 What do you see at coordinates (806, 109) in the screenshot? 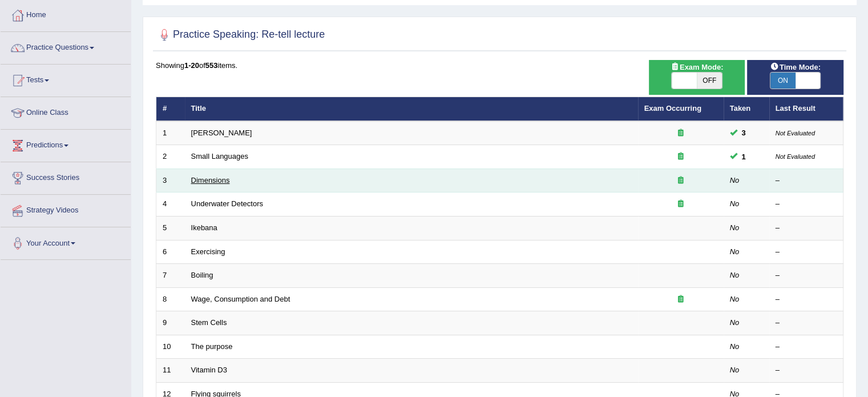
I see `th: Last Result` at bounding box center [806, 109].